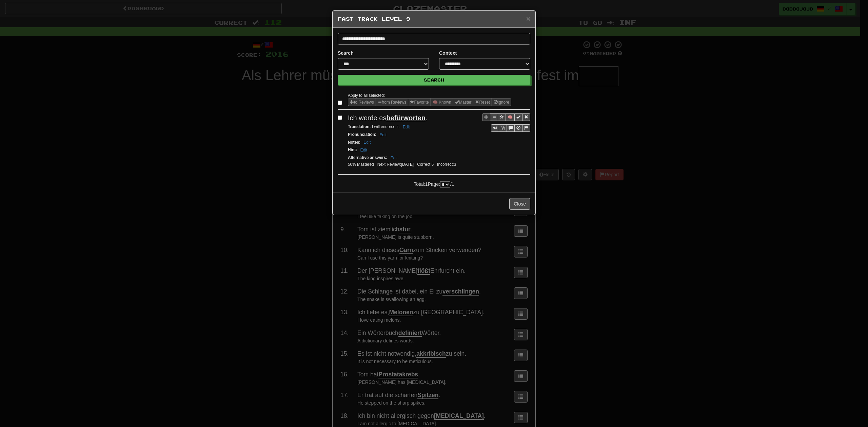 The height and width of the screenshot is (427, 868). Describe the element at coordinates (354, 143) in the screenshot. I see `strong: Notes :` at that location.